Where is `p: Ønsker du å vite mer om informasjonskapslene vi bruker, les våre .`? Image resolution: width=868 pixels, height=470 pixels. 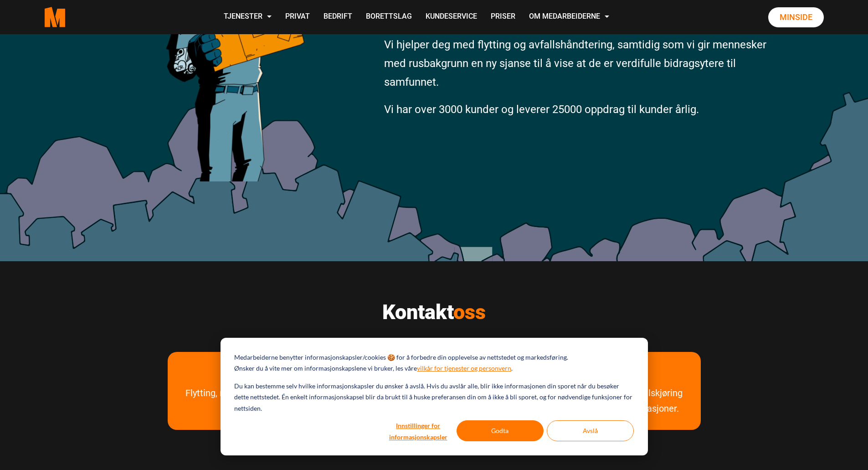
p: Ønsker du å vite mer om informasjonskapslene vi bruker, les våre . is located at coordinates (373, 368).